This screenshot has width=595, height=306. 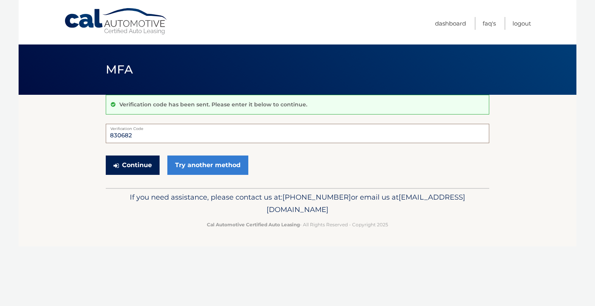 I want to click on a: Cal Automotive, so click(x=116, y=21).